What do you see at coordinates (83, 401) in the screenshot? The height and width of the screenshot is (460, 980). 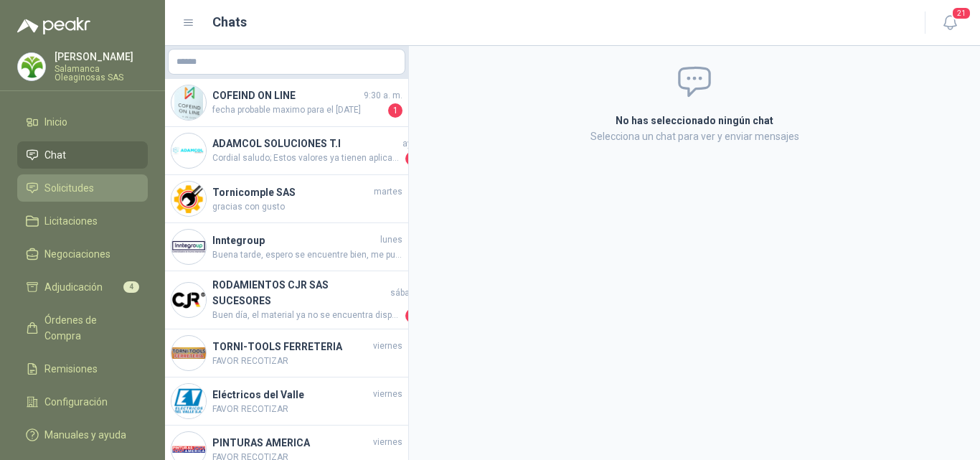 I see `a: Configuración` at bounding box center [83, 401].